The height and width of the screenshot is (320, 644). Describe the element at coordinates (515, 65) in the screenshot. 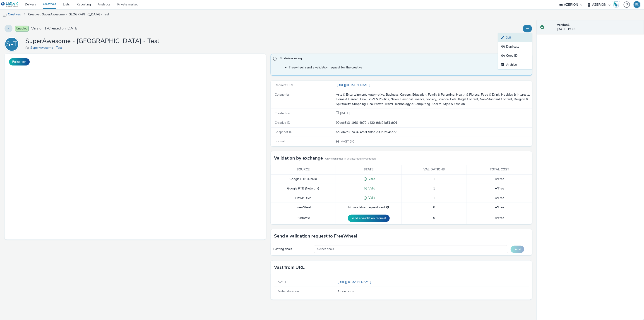

I see `a: Archive` at that location.